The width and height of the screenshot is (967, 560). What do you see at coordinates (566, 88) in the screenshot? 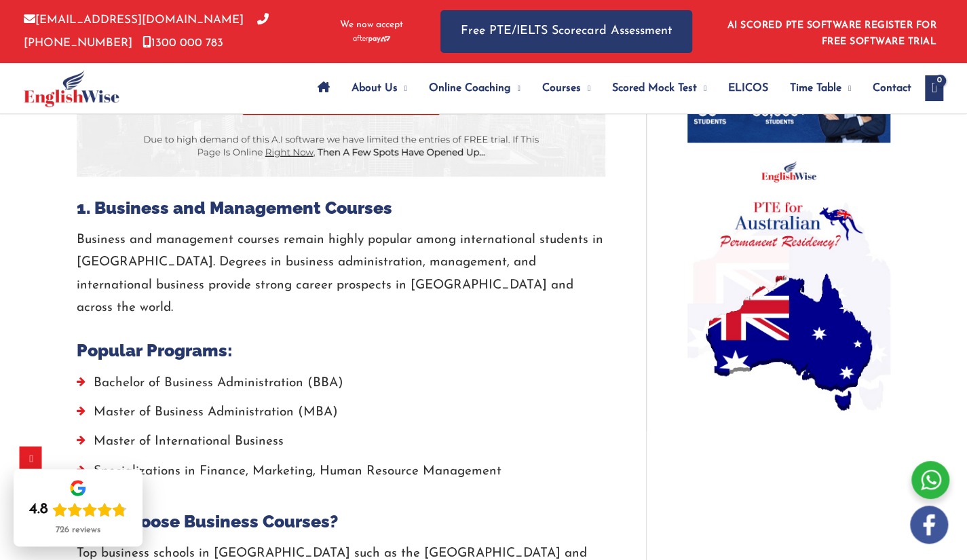
I see `a: CoursesMenu Toggle` at bounding box center [566, 88].